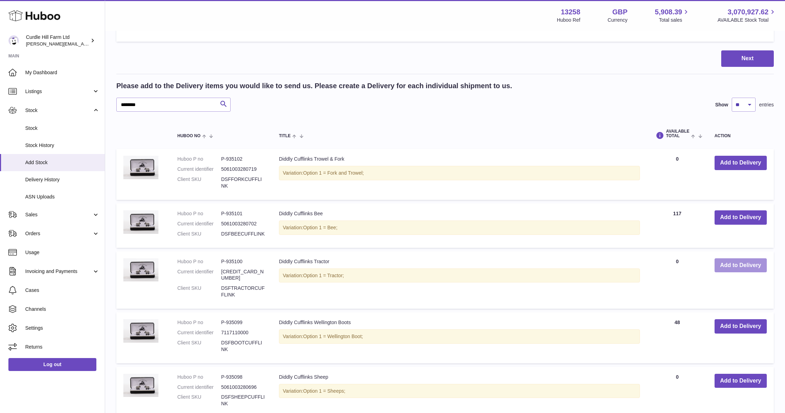 Image resolution: width=785 pixels, height=413 pixels. Describe the element at coordinates (243, 388) in the screenshot. I see `dd: 5061003280696` at that location.